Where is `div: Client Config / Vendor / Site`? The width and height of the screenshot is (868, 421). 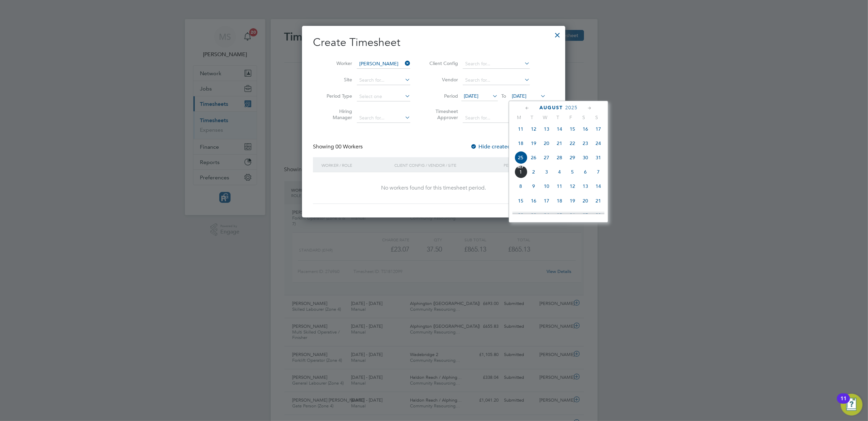
div: Client Config / Vendor / Site is located at coordinates (447, 165).